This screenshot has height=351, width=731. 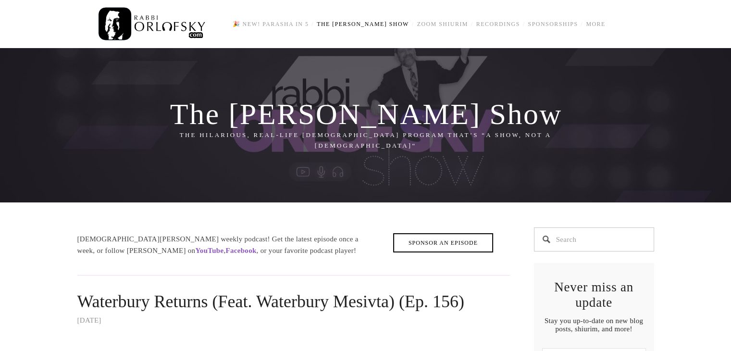 I want to click on div: Sponsor an Episode, so click(x=443, y=243).